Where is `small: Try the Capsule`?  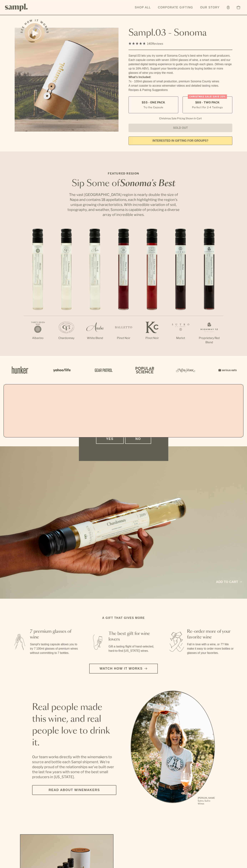
small: Try the Capsule is located at coordinates (153, 107).